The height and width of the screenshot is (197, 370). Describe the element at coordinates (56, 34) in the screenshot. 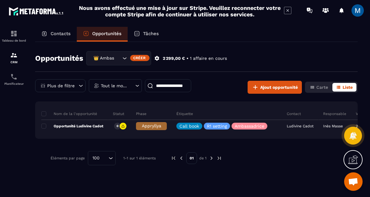

I see `a: Contacts` at that location.